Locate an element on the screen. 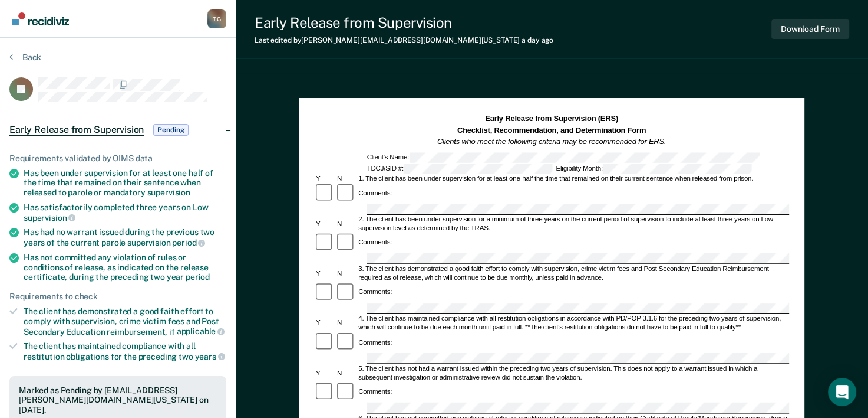 The image size is (868, 418). em: Clients who meet the following criteria may be recommended for ERS. is located at coordinates (552, 142).